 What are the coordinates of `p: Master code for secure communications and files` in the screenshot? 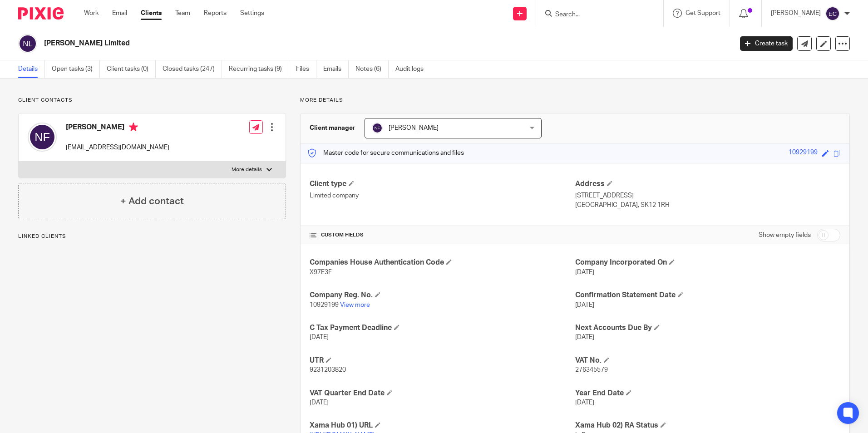 It's located at (385, 153).